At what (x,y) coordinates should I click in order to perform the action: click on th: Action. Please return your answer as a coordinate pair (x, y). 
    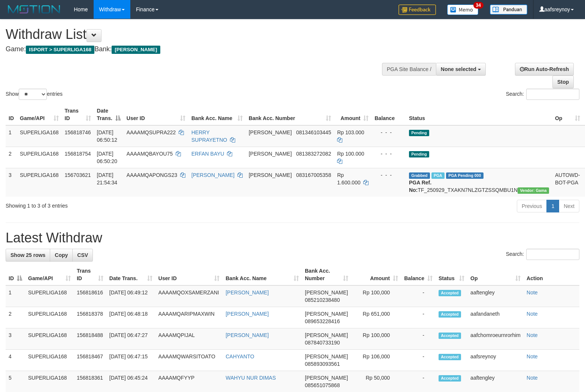
    Looking at the image, I should click on (551, 275).